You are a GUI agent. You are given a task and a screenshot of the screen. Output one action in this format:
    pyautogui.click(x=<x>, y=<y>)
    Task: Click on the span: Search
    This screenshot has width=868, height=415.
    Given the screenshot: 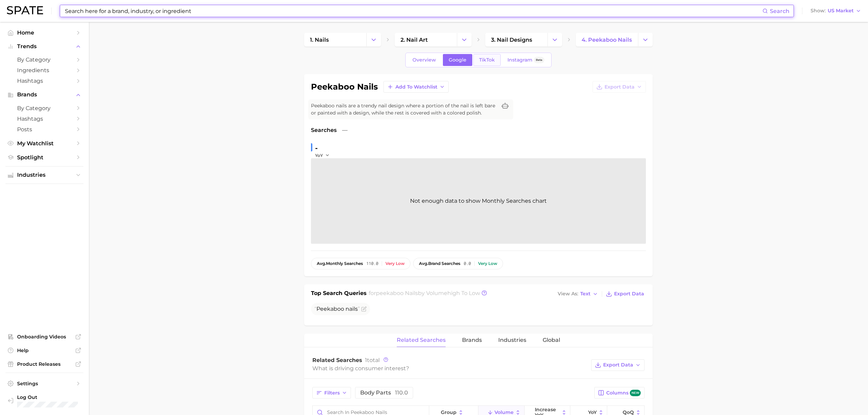 What is the action you would take?
    pyautogui.click(x=780, y=11)
    